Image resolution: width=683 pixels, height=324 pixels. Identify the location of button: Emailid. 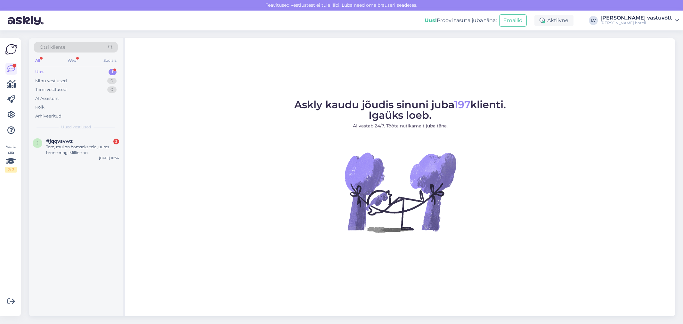
(513, 20).